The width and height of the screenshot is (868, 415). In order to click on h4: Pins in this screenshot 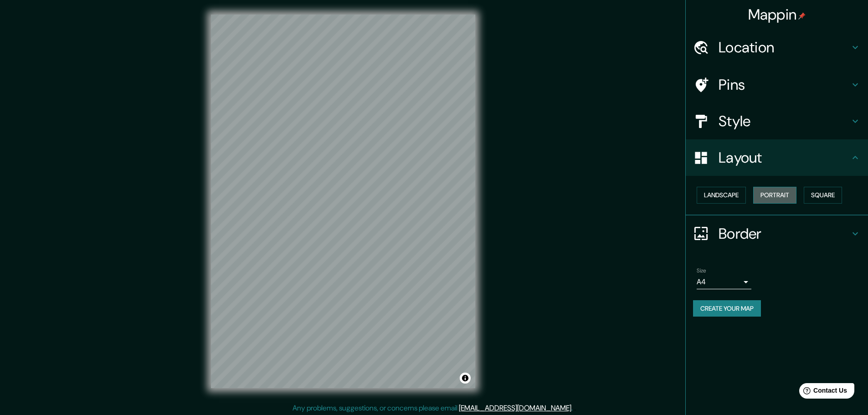, I will do `click(784, 85)`.